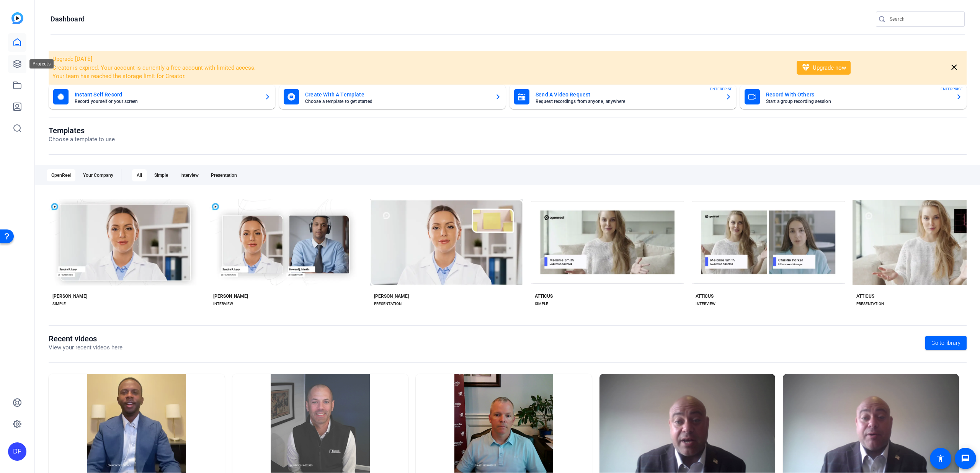 The width and height of the screenshot is (980, 473). What do you see at coordinates (806, 68) in the screenshot?
I see `mat-icon: diamond` at bounding box center [806, 68].